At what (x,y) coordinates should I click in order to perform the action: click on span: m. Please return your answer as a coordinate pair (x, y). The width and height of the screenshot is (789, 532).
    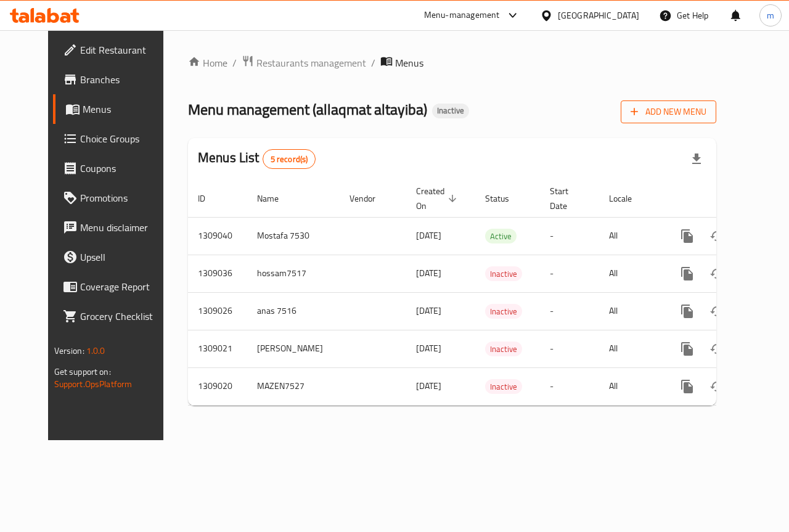
    Looking at the image, I should click on (770, 15).